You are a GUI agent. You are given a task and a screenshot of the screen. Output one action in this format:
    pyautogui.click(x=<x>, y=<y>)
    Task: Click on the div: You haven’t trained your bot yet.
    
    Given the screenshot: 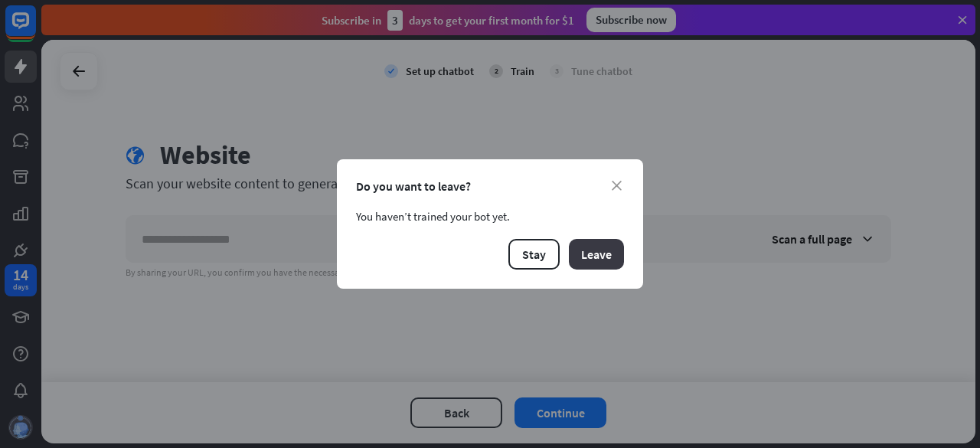 What is the action you would take?
    pyautogui.click(x=490, y=216)
    